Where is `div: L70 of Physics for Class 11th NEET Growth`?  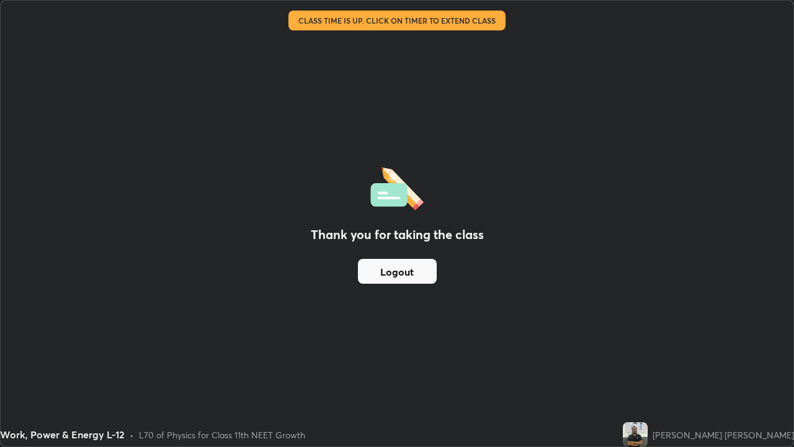
div: L70 of Physics for Class 11th NEET Growth is located at coordinates (222, 434).